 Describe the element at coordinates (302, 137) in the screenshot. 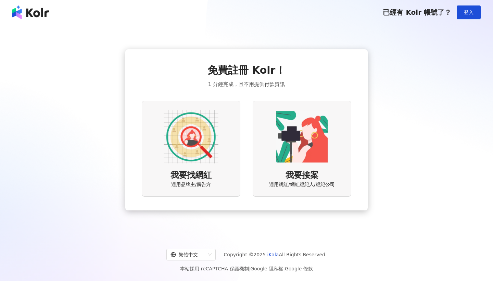

I see `img: KOL identity option` at that location.